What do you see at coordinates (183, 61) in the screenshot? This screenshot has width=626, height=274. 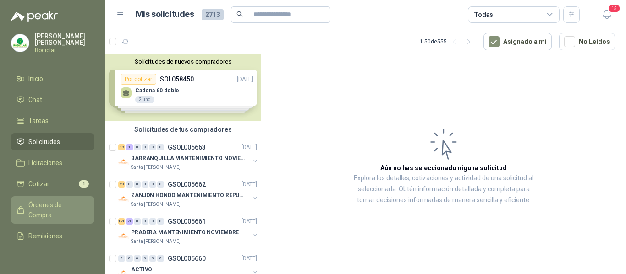 I see `button: Solicitudes de nuevos compradores` at bounding box center [183, 61].